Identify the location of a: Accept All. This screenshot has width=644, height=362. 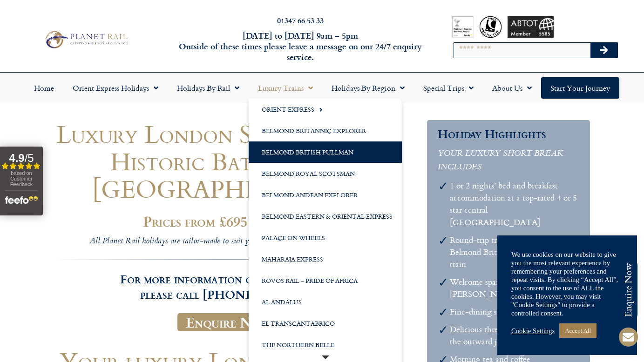
(578, 330).